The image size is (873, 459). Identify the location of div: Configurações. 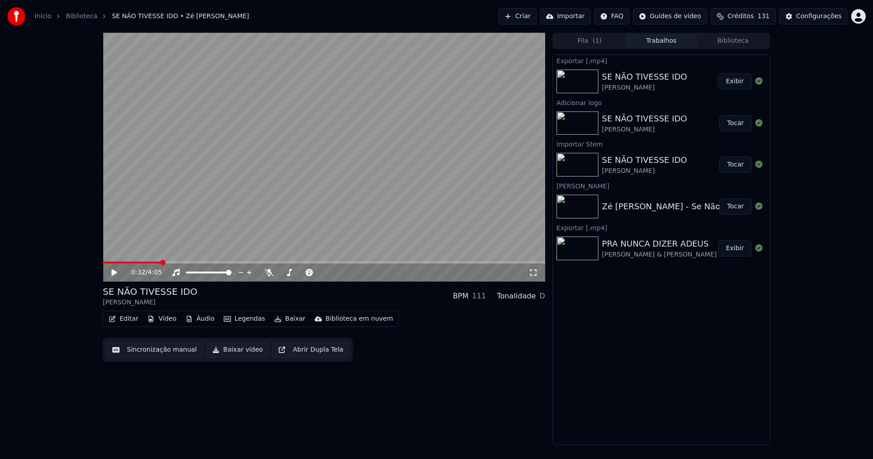
(819, 16).